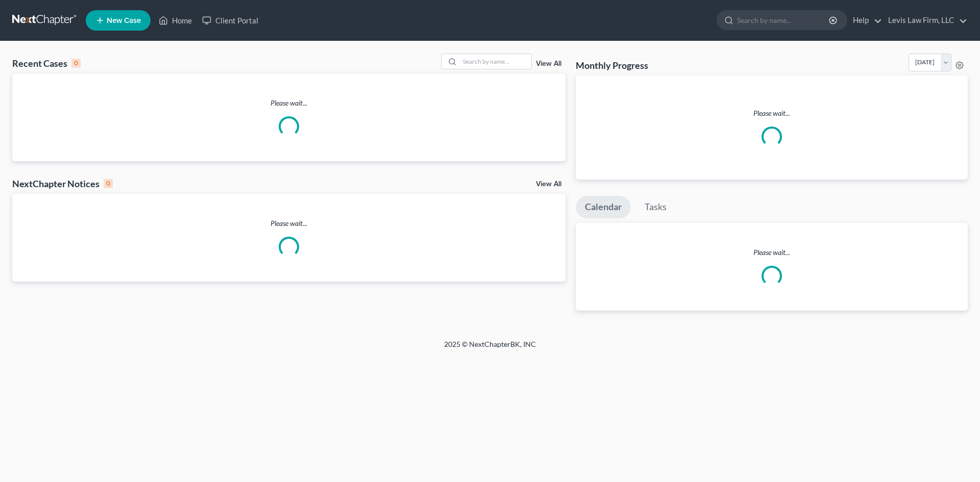  What do you see at coordinates (611, 66) in the screenshot?
I see `h3: Monthly Progress` at bounding box center [611, 66].